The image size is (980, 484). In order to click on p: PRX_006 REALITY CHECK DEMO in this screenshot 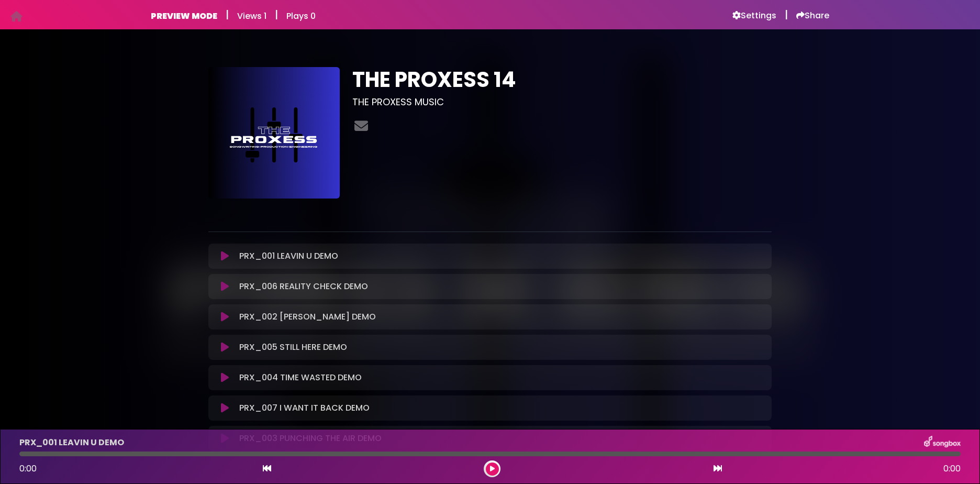, I will do `click(303, 286)`.